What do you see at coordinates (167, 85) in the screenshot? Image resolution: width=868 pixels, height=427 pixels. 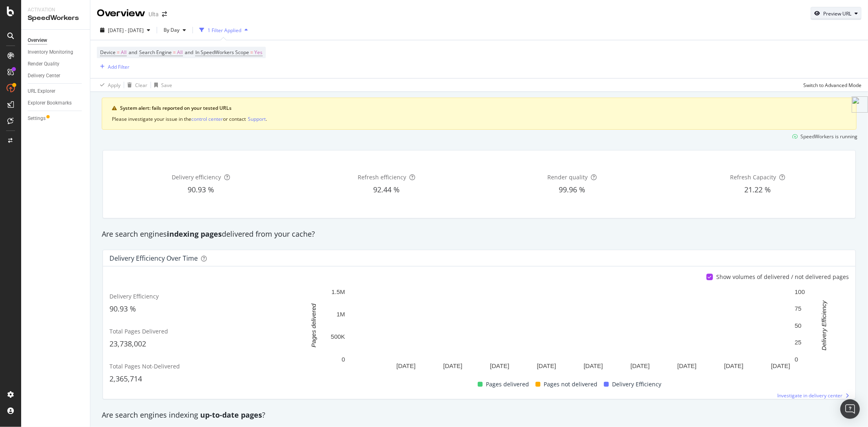 I see `div: Save` at bounding box center [167, 85].